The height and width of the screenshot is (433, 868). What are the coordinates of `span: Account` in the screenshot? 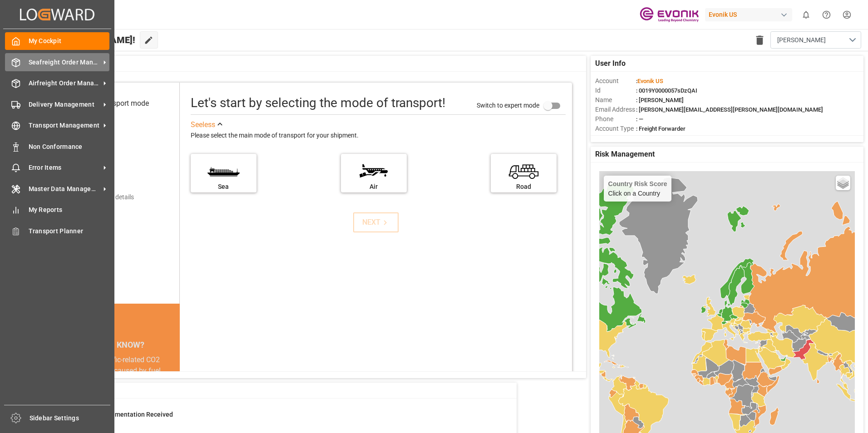 It's located at (615, 81).